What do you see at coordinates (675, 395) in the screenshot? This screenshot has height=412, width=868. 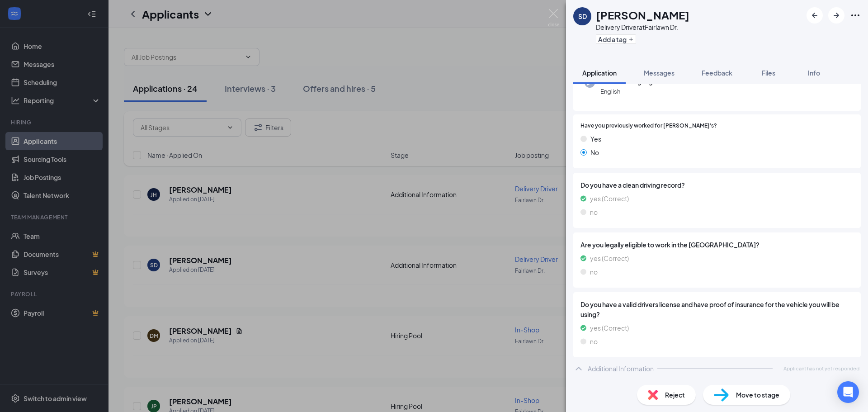 I see `span: Reject` at bounding box center [675, 395].